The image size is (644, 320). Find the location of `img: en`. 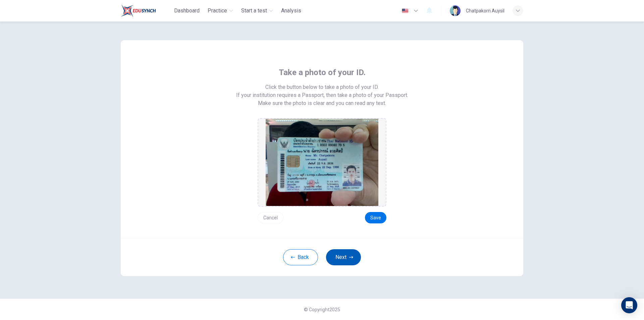

img: en is located at coordinates (405, 11).